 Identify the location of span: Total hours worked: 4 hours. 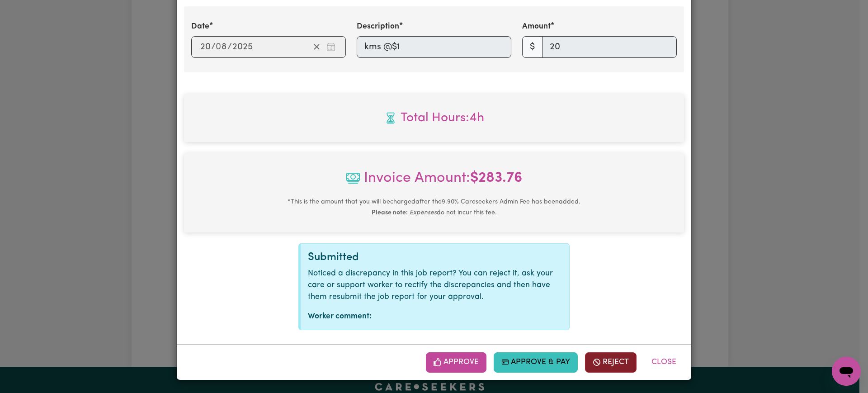
(434, 118).